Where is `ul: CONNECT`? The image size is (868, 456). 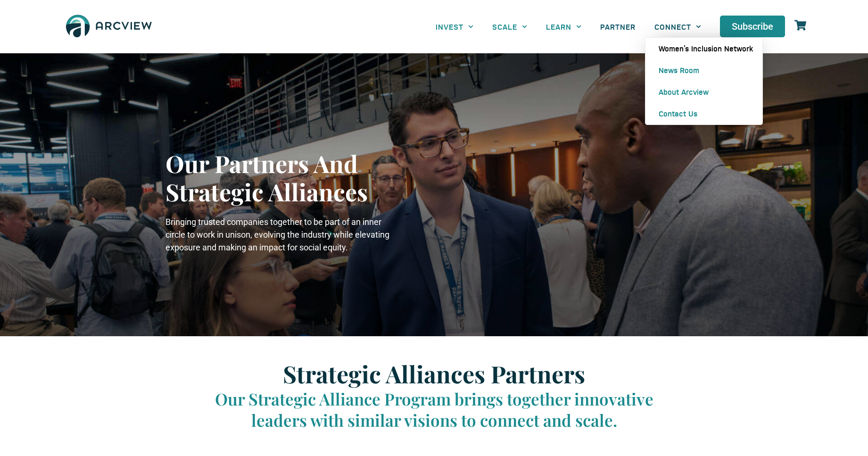
ul: CONNECT is located at coordinates (704, 81).